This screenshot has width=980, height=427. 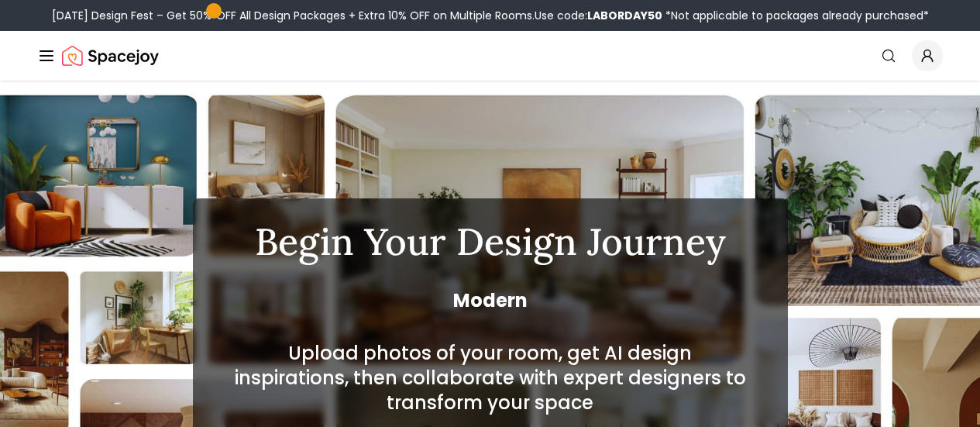 I want to click on span: Use code:, so click(x=598, y=16).